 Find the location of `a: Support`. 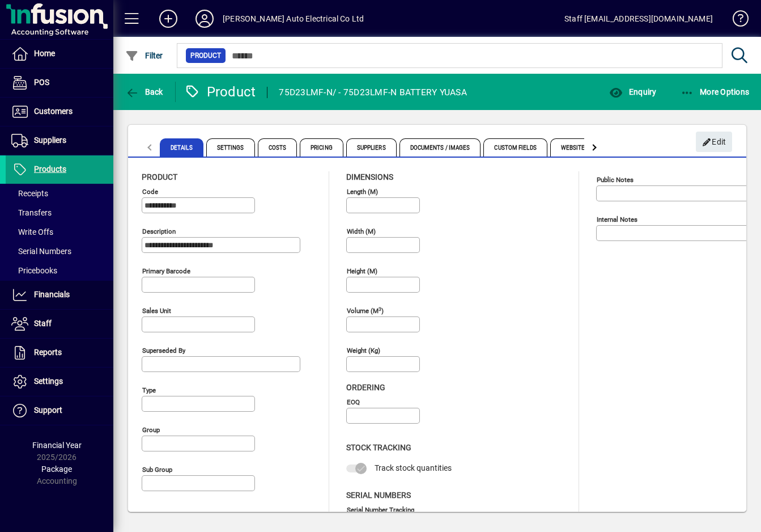

a: Support is located at coordinates (59, 410).